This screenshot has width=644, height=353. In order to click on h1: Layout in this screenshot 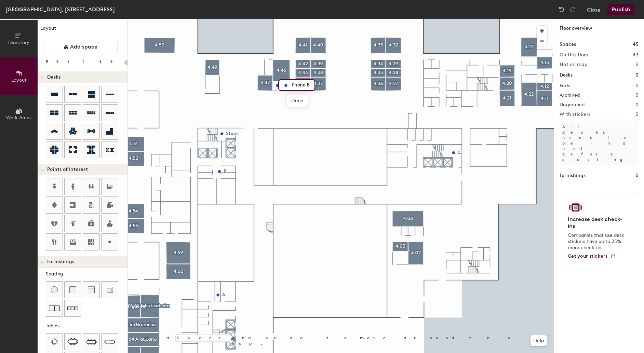, I will do `click(83, 30)`.